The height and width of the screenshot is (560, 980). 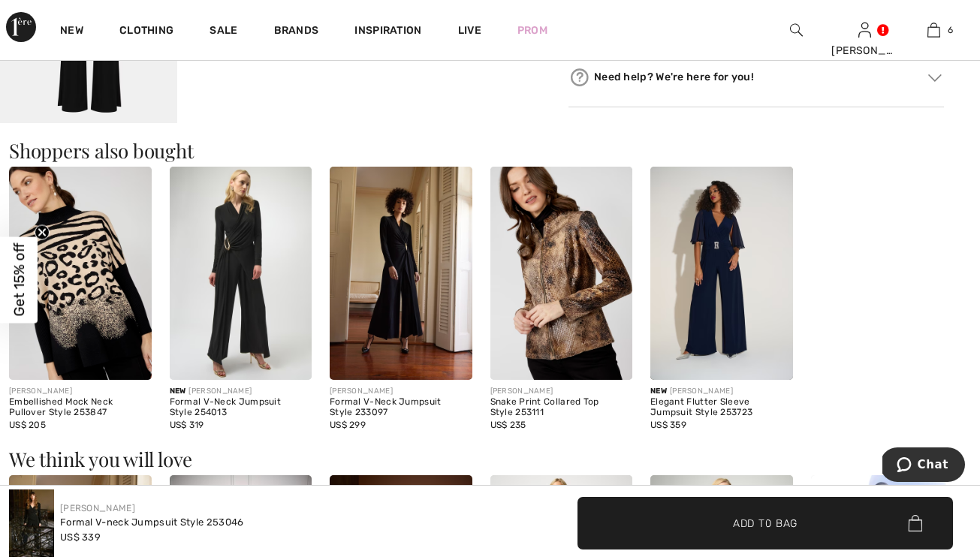 I want to click on img: My Bag, so click(x=934, y=30).